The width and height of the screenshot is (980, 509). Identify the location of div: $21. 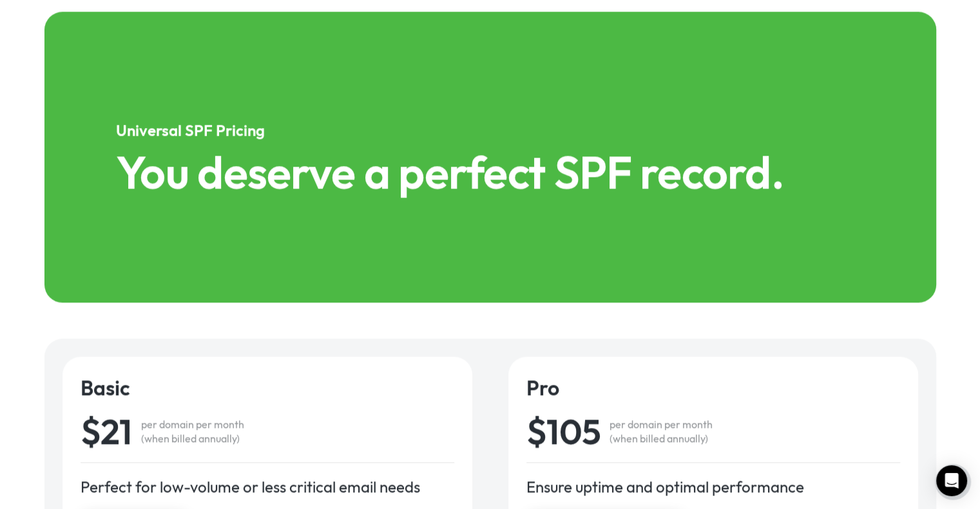
(106, 431).